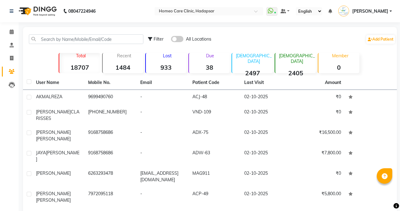  I want to click on p: Lost, so click(167, 56).